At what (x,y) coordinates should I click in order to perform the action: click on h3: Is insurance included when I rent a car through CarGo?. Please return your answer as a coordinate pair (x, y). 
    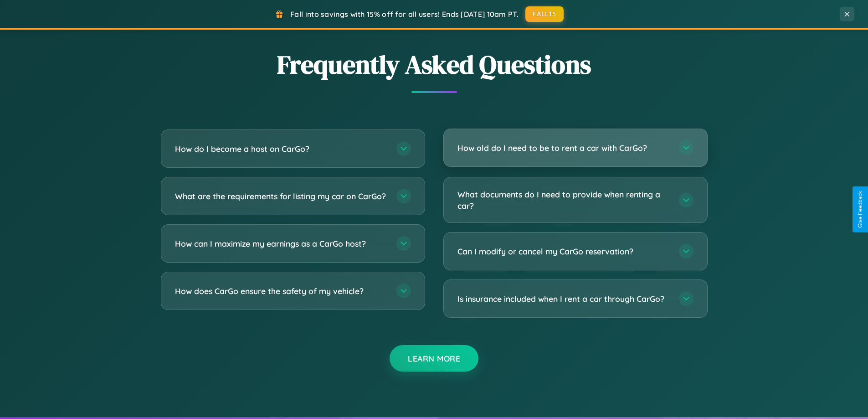
    Looking at the image, I should click on (563, 298).